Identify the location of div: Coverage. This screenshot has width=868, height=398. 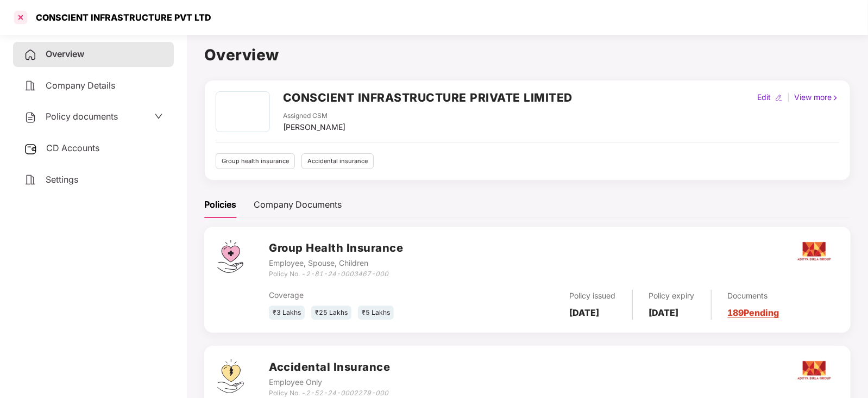
(364, 295).